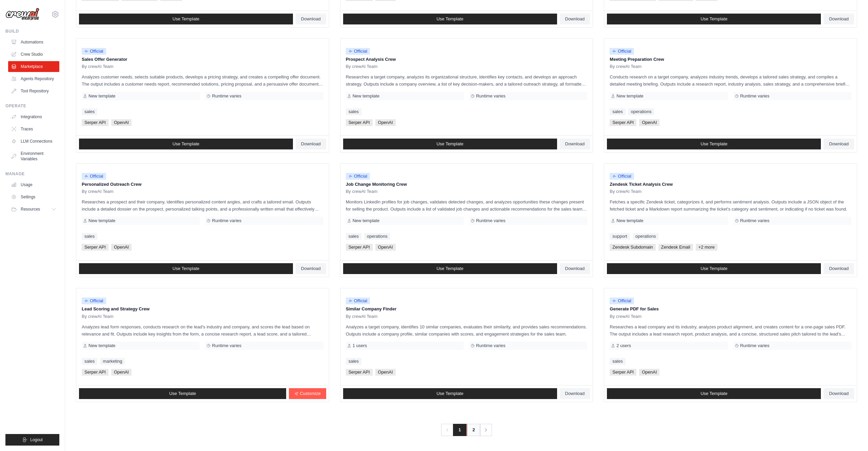  What do you see at coordinates (307, 394) in the screenshot?
I see `a: Customize` at bounding box center [307, 394].